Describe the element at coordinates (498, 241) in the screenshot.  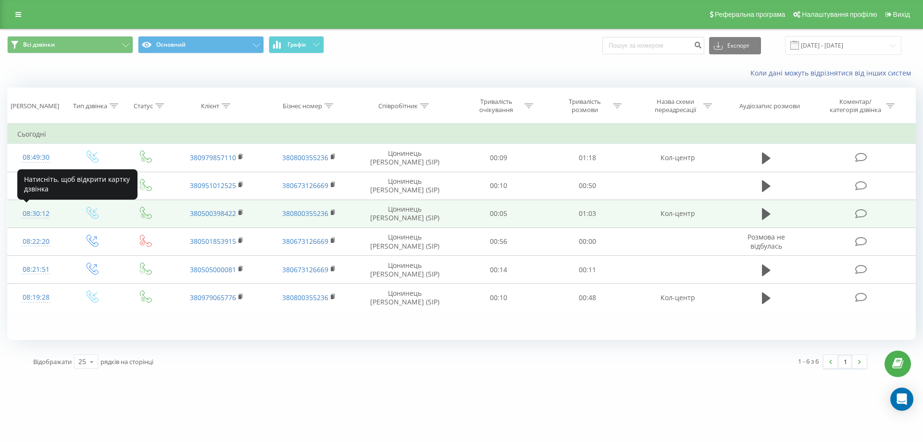
I see `td: 00:56` at that location.